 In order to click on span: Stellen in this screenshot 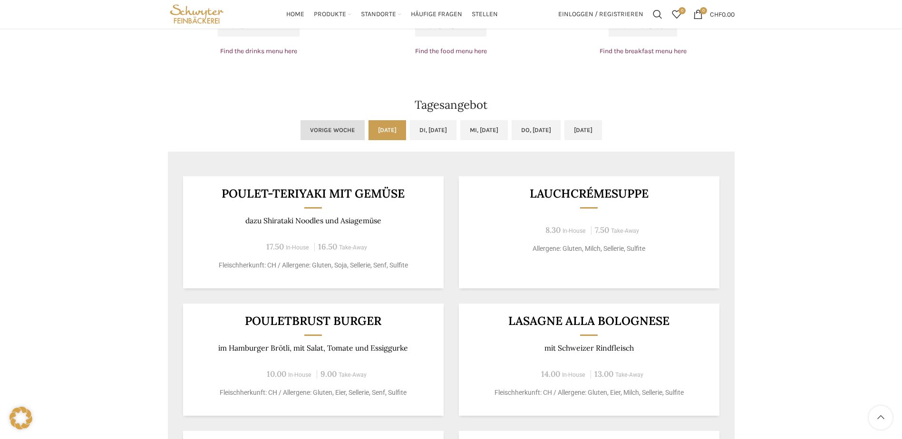, I will do `click(485, 14)`.